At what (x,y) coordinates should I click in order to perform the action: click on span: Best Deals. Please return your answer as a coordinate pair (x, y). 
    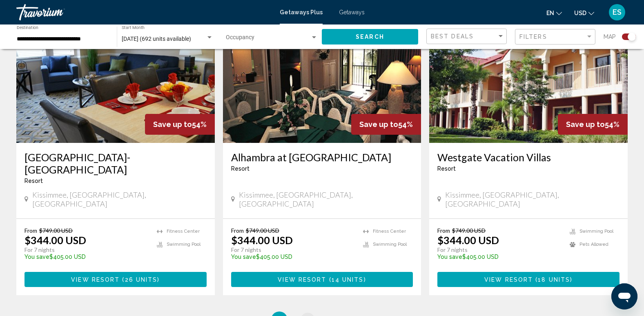
    Looking at the image, I should click on (452, 36).